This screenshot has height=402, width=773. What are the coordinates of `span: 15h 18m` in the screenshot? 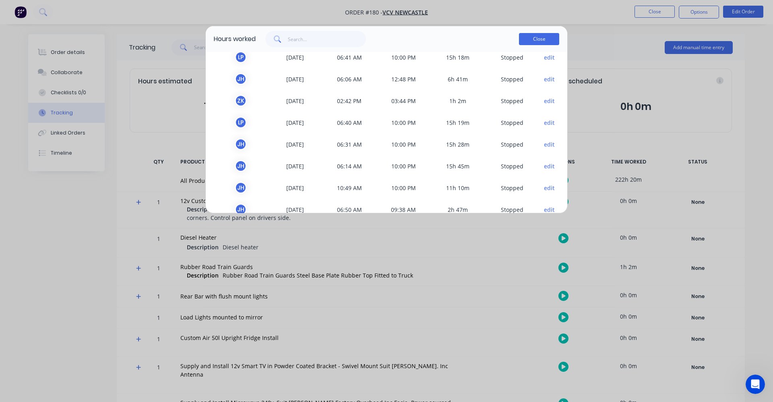 It's located at (457, 57).